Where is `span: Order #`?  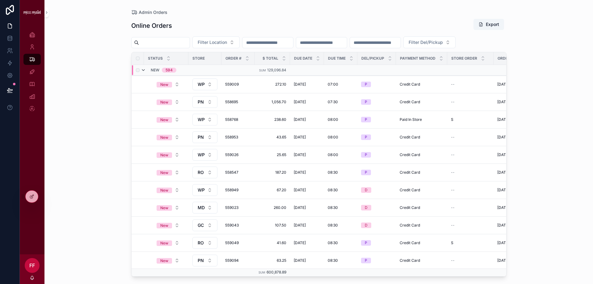
span: Order # is located at coordinates (233, 58).